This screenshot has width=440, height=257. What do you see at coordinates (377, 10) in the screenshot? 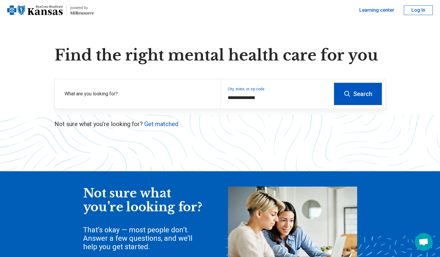
I see `a: Learning center` at bounding box center [377, 10].